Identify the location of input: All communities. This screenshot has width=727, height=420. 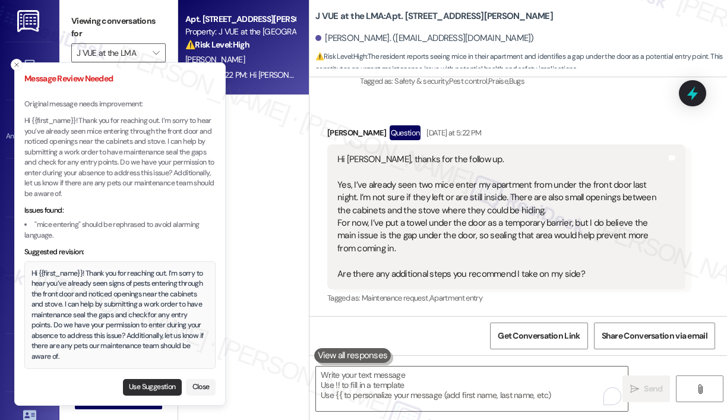
(112, 53).